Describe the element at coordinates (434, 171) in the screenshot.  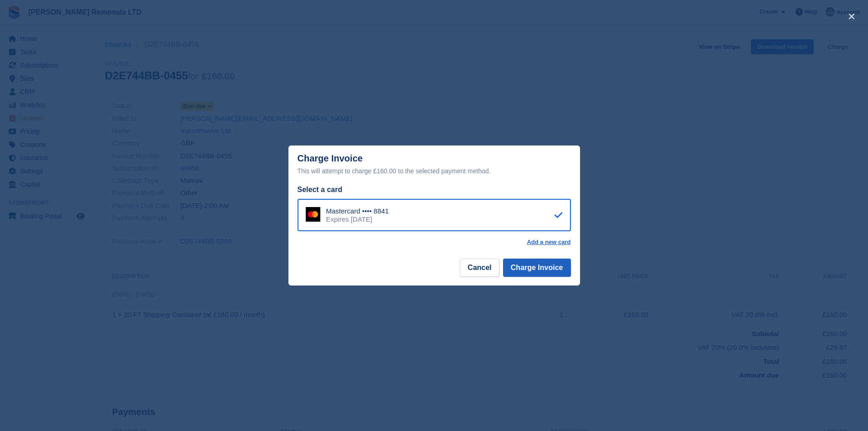
I see `div: This will attempt to charge £160.00 to the selected payment method.` at that location.